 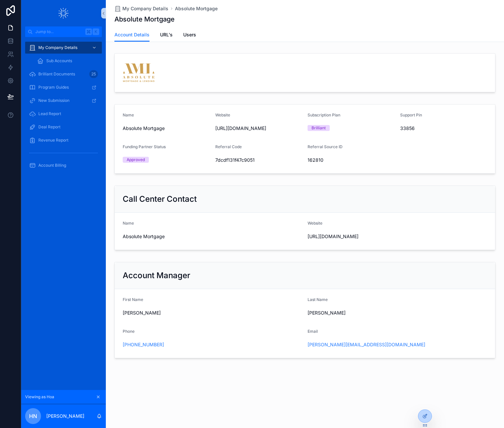 I want to click on span: Referral Code, so click(x=229, y=146).